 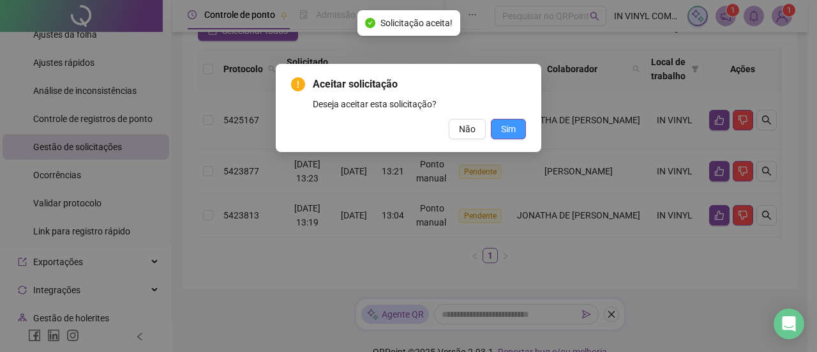 I want to click on div: Open Intercom Messenger, so click(x=789, y=324).